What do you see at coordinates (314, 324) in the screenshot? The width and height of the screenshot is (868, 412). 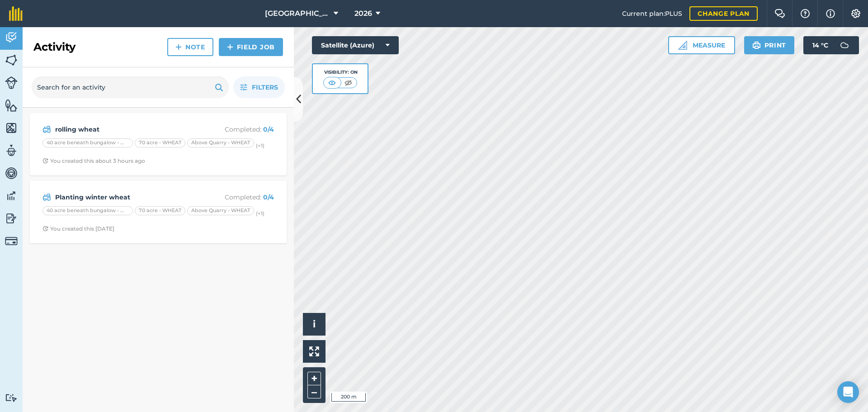 I see `span: i` at bounding box center [314, 324].